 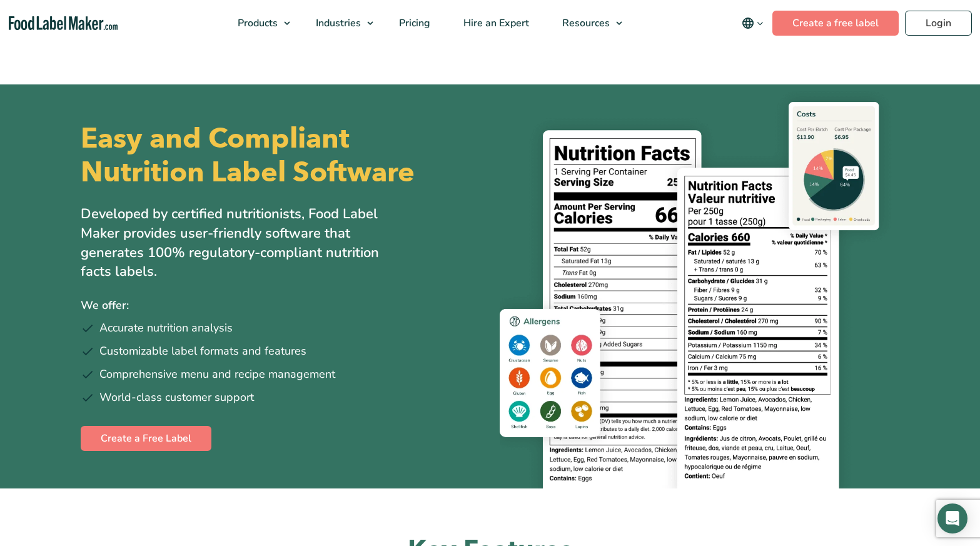 I want to click on a: Login, so click(x=938, y=23).